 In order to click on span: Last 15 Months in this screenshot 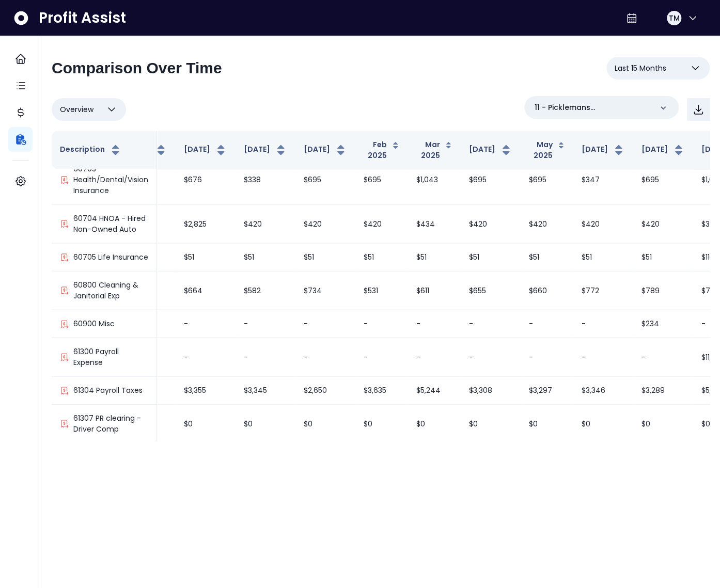, I will do `click(640, 68)`.